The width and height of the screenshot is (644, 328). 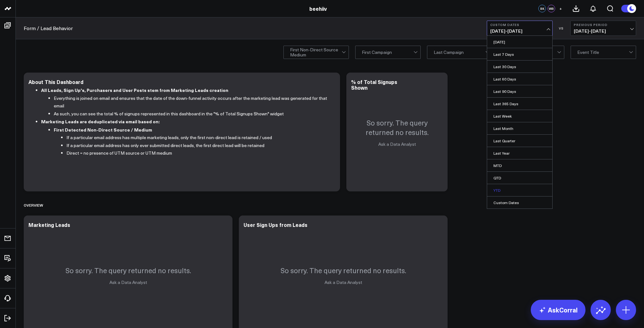 What do you see at coordinates (520, 165) in the screenshot?
I see `a: MTD` at bounding box center [520, 165].